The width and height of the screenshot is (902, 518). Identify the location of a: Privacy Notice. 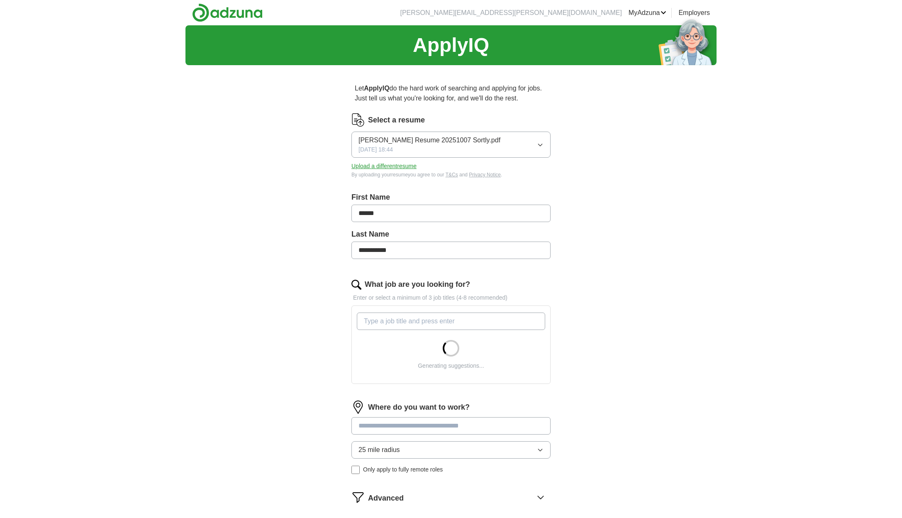
(484, 175).